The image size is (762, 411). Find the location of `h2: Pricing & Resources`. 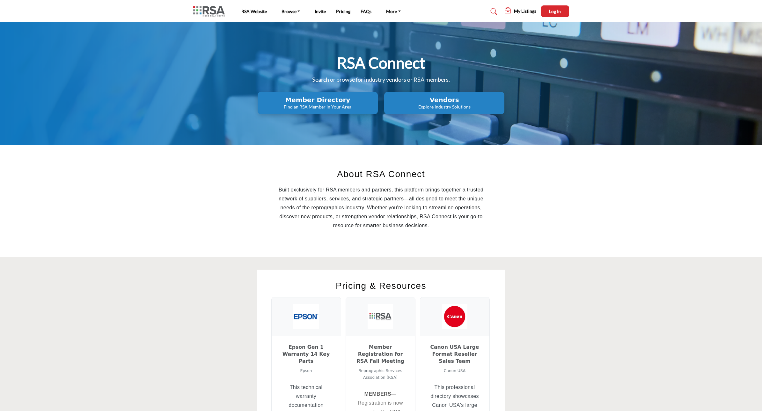

h2: Pricing & Resources is located at coordinates (381, 286).